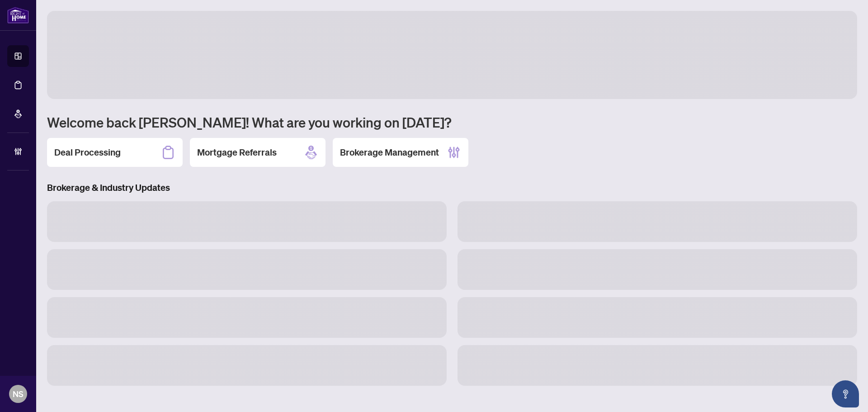 The height and width of the screenshot is (412, 868). Describe the element at coordinates (18, 394) in the screenshot. I see `span: NS` at that location.